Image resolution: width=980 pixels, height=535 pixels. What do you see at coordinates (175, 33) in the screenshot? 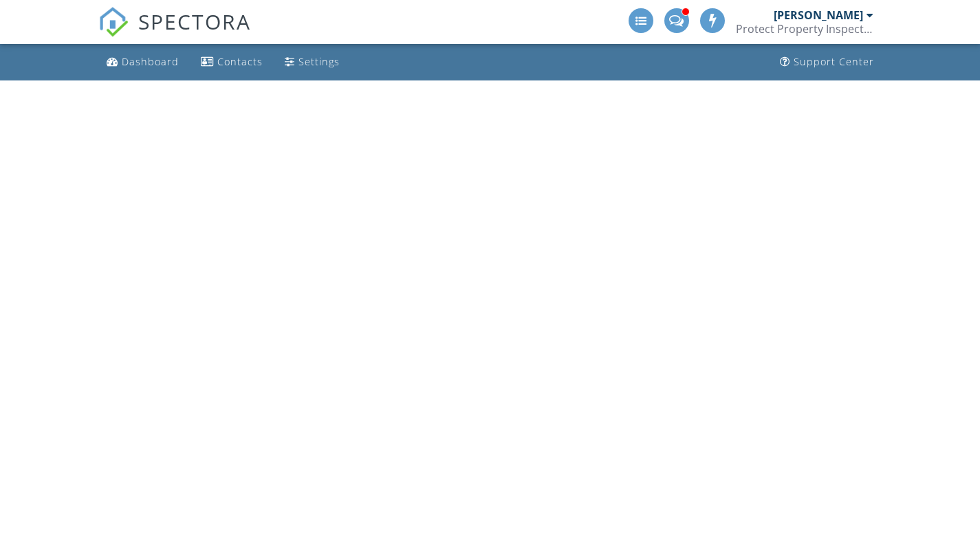
I see `a: SPECTORA` at bounding box center [175, 33].